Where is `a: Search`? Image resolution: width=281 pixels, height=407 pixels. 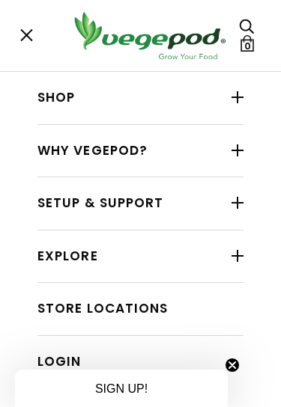
a: Search is located at coordinates (246, 25).